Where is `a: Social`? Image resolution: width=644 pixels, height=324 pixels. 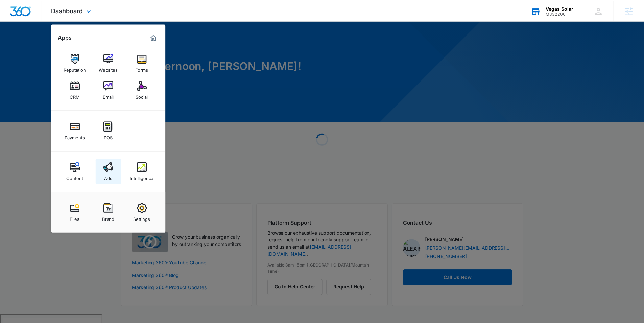 a: Social is located at coordinates (143, 90).